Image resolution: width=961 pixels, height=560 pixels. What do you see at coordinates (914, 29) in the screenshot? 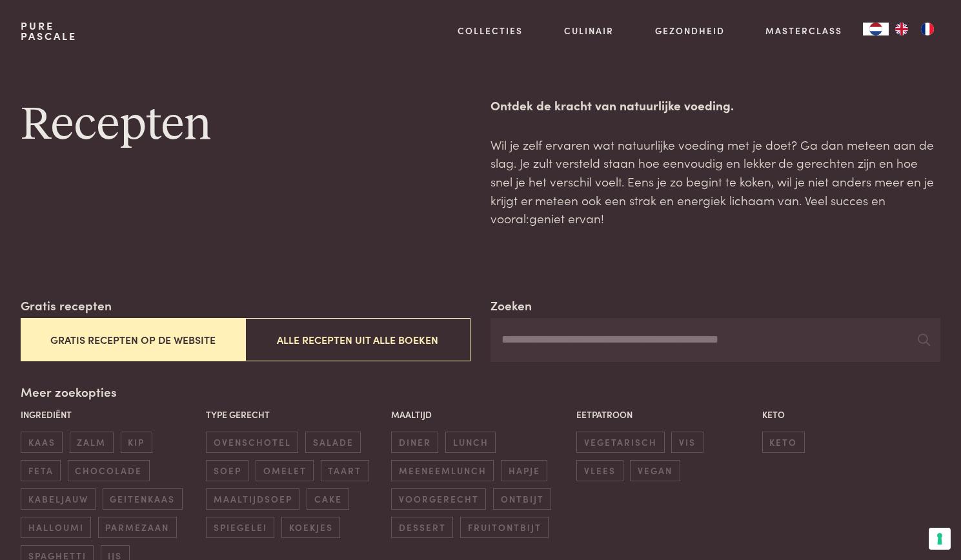
I see `ul: Language list` at bounding box center [914, 29].